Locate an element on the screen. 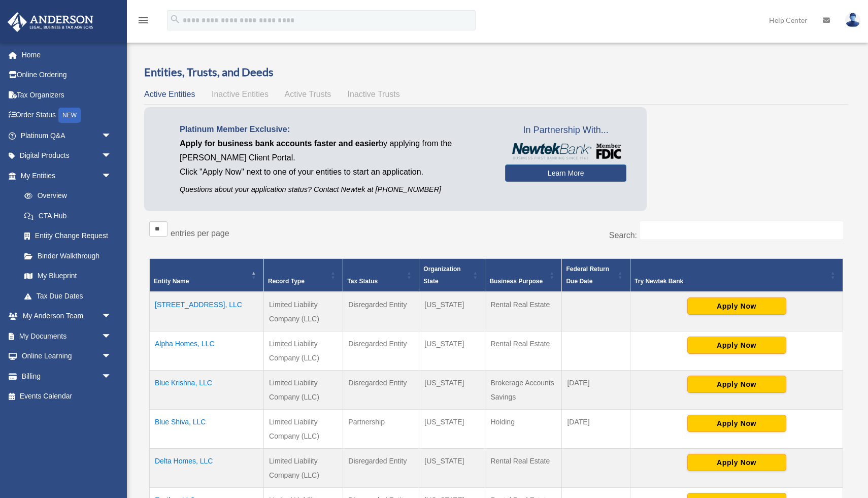  h3: Entities, Trusts, and Deeds is located at coordinates (496, 72).